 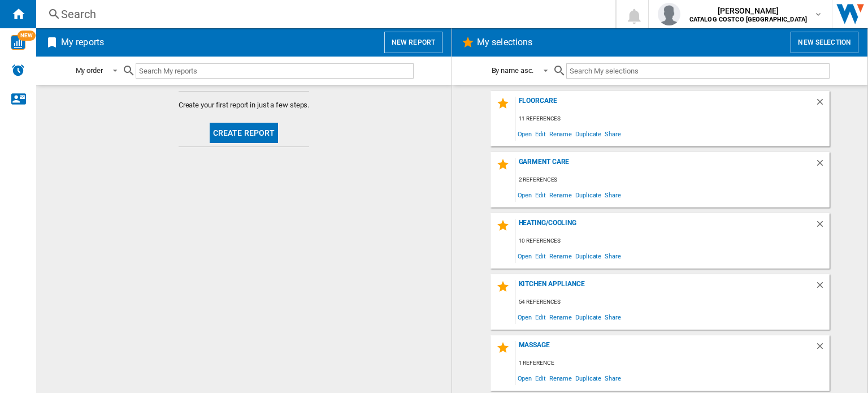 I want to click on div: Kitchen Appliance, so click(x=666, y=287).